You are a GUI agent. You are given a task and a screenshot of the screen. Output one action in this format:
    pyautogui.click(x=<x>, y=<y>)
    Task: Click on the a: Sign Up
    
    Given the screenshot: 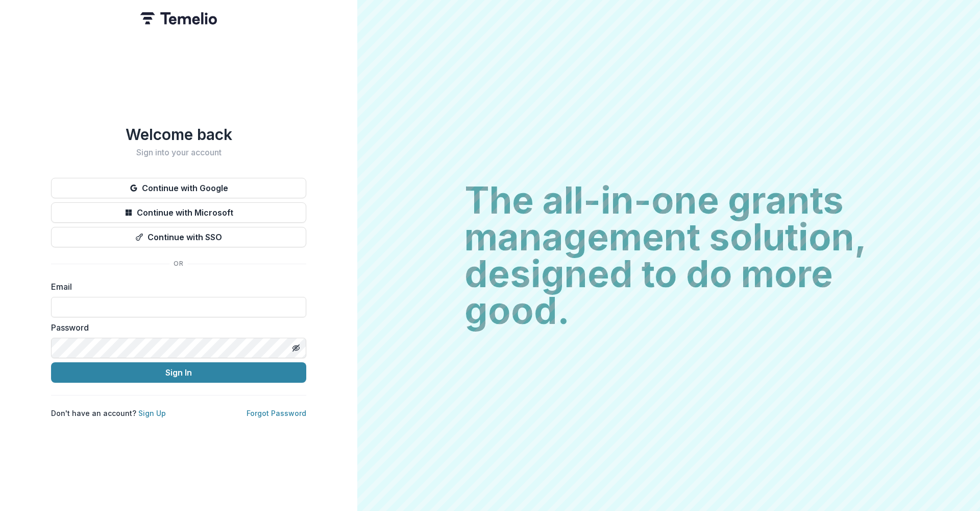 What is the action you would take?
    pyautogui.click(x=152, y=412)
    